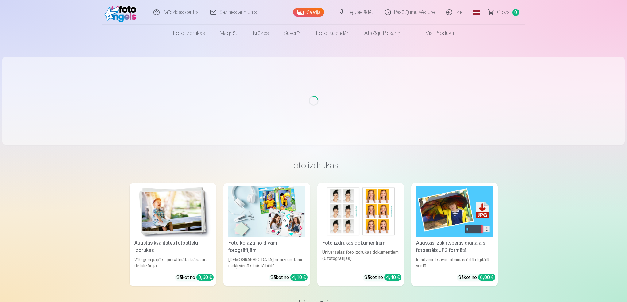 Image resolution: width=627 pixels, height=302 pixels. What do you see at coordinates (267, 247) in the screenshot?
I see `div: Foto kolāža no divām fotogrāfijām` at bounding box center [267, 247].